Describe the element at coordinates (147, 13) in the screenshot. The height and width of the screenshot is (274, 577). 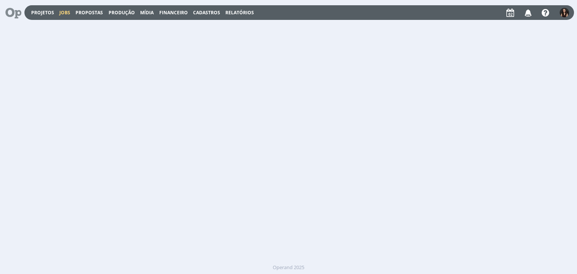
I see `button: Mídia` at that location.